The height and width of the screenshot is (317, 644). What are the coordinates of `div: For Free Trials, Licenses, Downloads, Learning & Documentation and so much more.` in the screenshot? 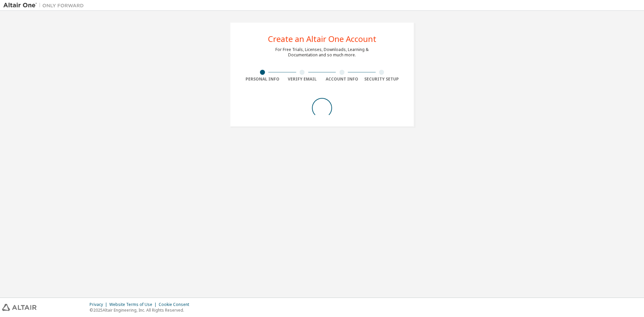 It's located at (322, 52).